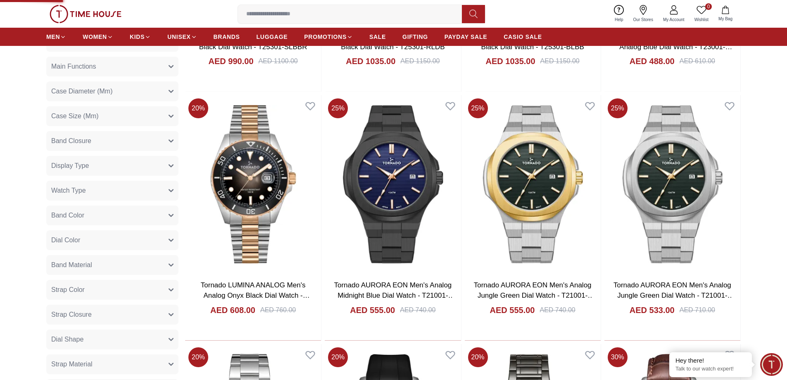 Image resolution: width=787 pixels, height=380 pixels. I want to click on a: CASIO SALE, so click(523, 37).